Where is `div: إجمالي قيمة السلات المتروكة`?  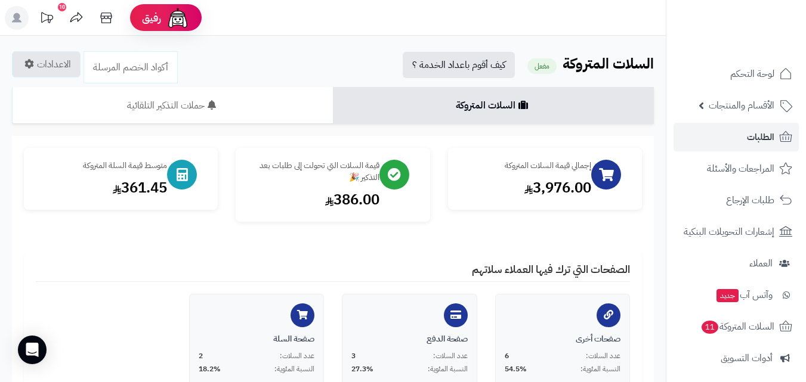 div: إجمالي قيمة السلات المتروكة is located at coordinates (526, 166).